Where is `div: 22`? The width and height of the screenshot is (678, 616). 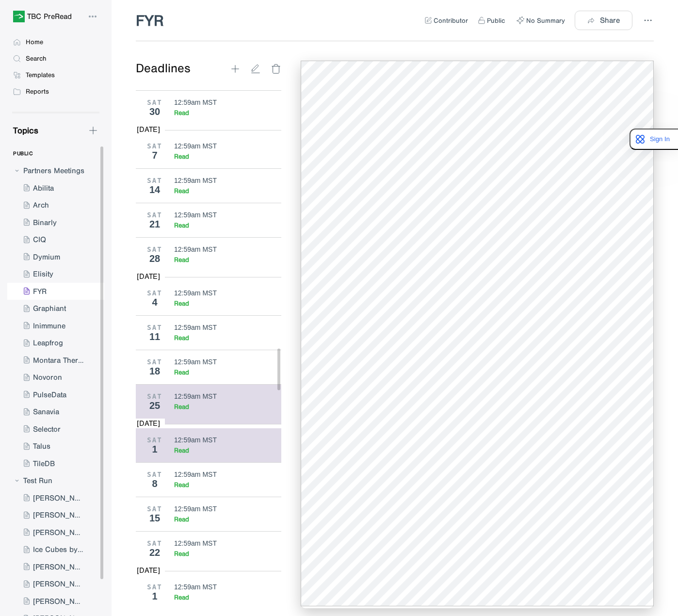 div: 22 is located at coordinates (155, 553).